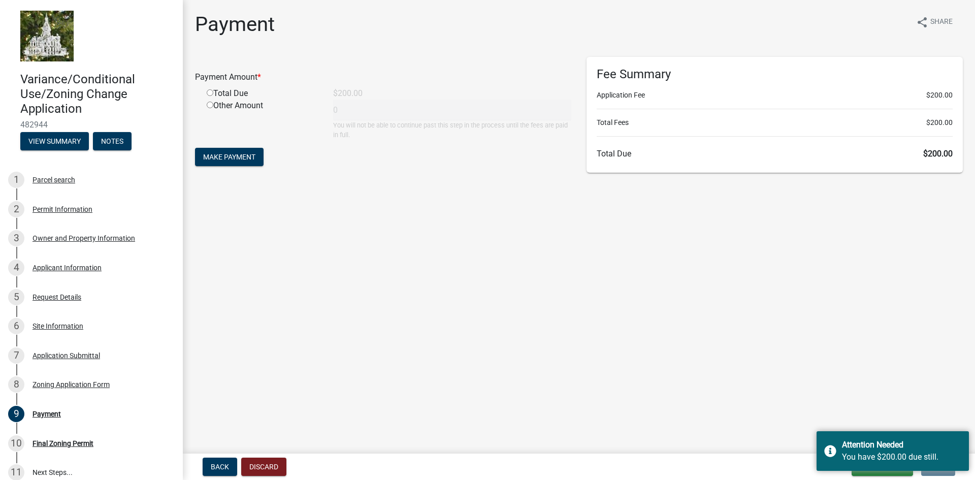  Describe the element at coordinates (54, 141) in the screenshot. I see `button: View Summary` at that location.